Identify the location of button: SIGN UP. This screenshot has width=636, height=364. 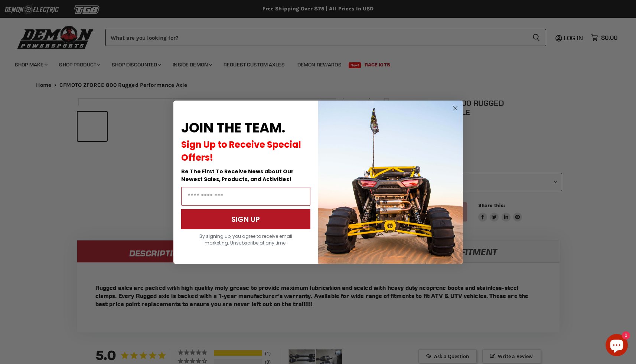
(246, 219).